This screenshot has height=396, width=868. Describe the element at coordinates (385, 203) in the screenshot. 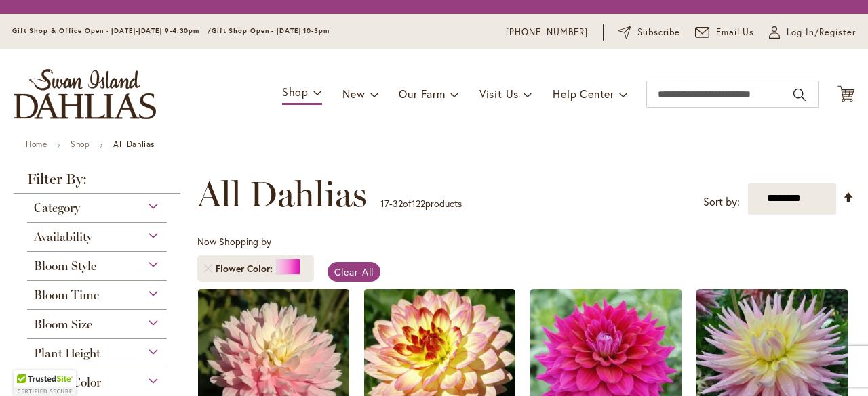

I see `span: 17` at that location.